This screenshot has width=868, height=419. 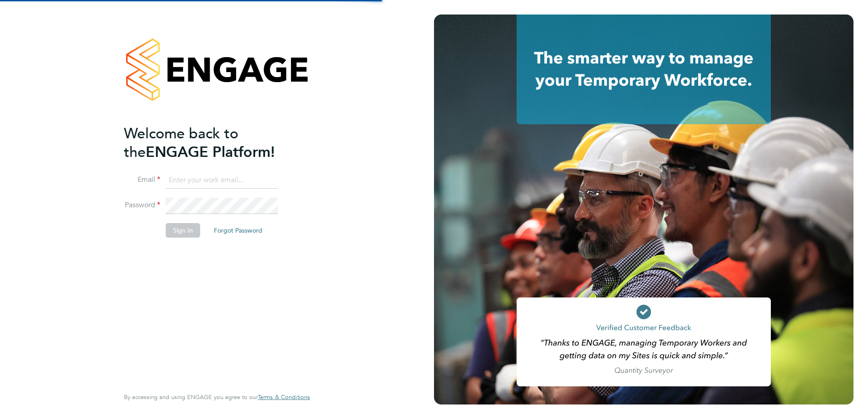 What do you see at coordinates (142, 205) in the screenshot?
I see `label: Password` at bounding box center [142, 205].